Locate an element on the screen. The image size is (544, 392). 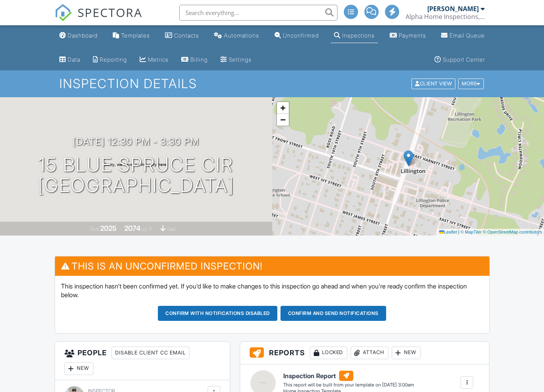
img: Marker is located at coordinates (408, 158).